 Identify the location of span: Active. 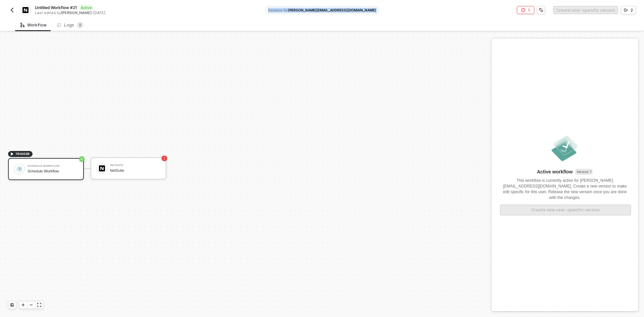
(86, 8).